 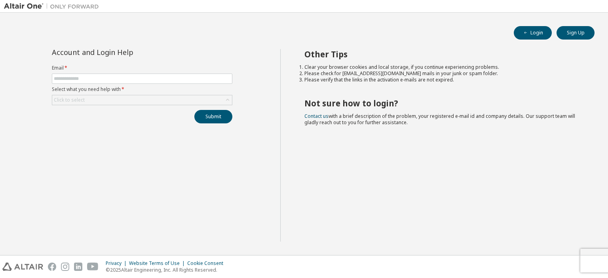 I want to click on li: Please verify that the links in the activation e-mails are not expired., so click(x=443, y=80).